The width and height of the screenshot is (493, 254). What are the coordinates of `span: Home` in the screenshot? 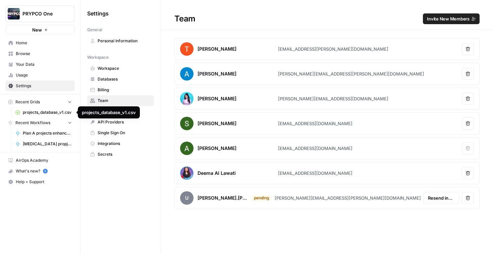 It's located at (44, 43).